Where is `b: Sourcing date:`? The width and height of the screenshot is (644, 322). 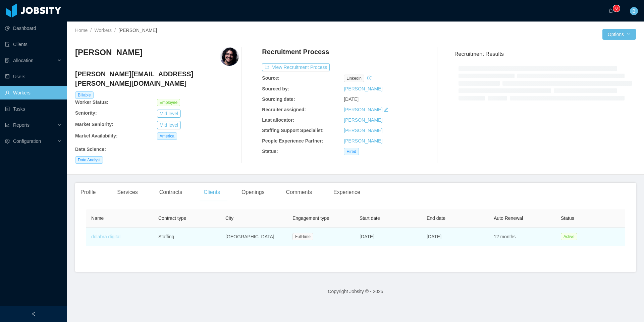
b: Sourcing date: is located at coordinates (279, 99).